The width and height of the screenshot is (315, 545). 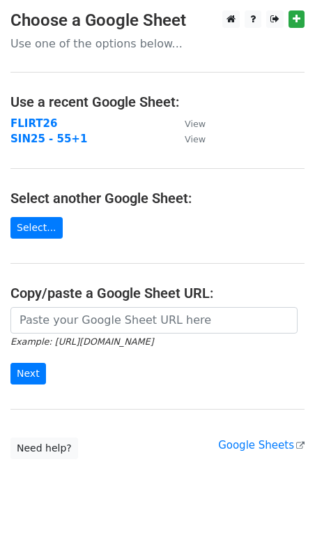 What do you see at coordinates (33, 123) in the screenshot?
I see `strong: FLIRT26` at bounding box center [33, 123].